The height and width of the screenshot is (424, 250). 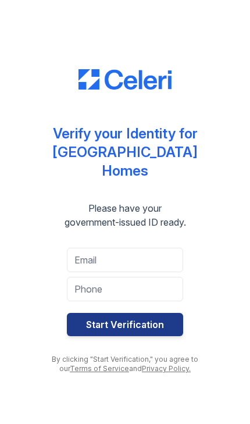 I want to click on img: CE_Logo_Blue-a8612792a0a2168367f1c8372b55b34899dd931a85d93a1a3d3e32e68fde9ad4.png, so click(x=125, y=80).